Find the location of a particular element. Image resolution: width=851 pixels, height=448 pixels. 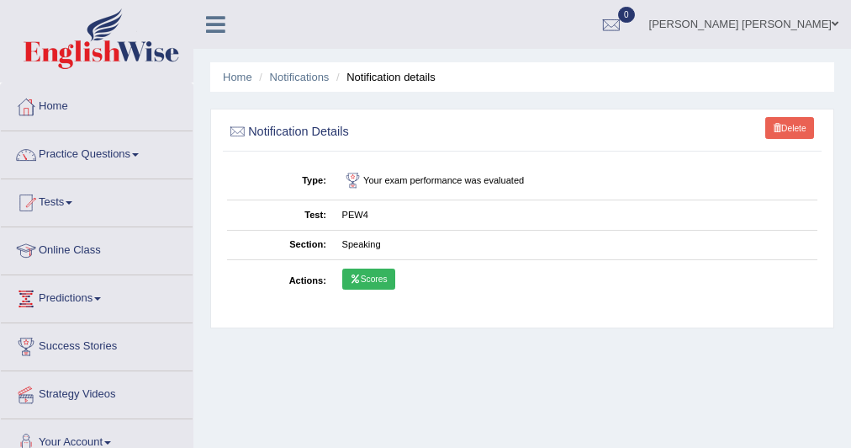

th: Section is located at coordinates (281, 244).